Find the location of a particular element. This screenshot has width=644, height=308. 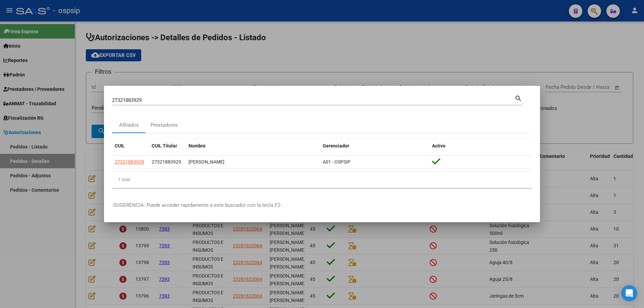

span: A01 - OSPSIP is located at coordinates (336, 162).